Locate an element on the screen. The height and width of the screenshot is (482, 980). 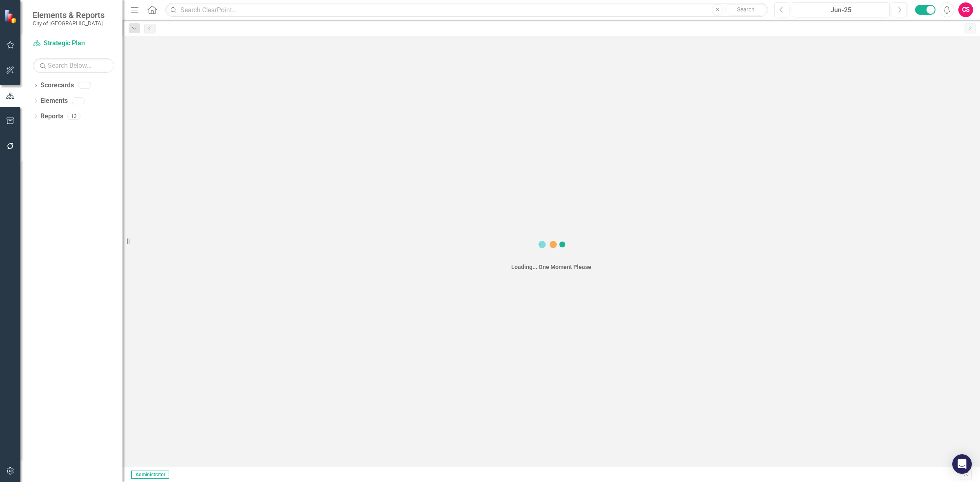
span: Administrator is located at coordinates (150, 475).